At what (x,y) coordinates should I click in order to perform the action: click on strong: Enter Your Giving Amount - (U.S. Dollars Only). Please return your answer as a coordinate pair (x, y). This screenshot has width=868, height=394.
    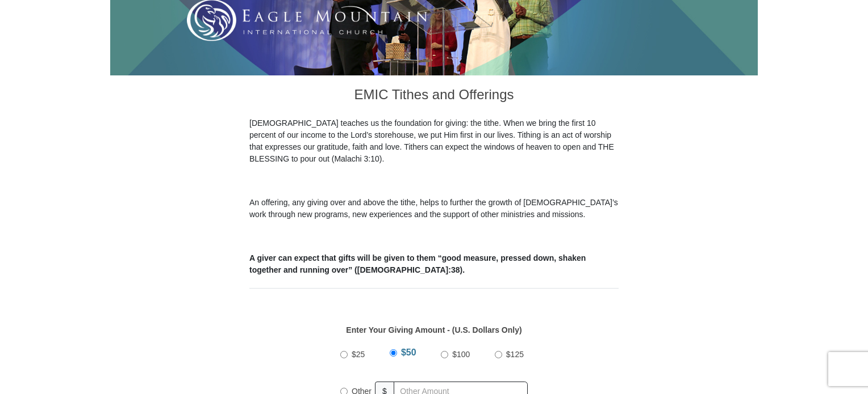
    Looking at the image, I should click on (434, 330).